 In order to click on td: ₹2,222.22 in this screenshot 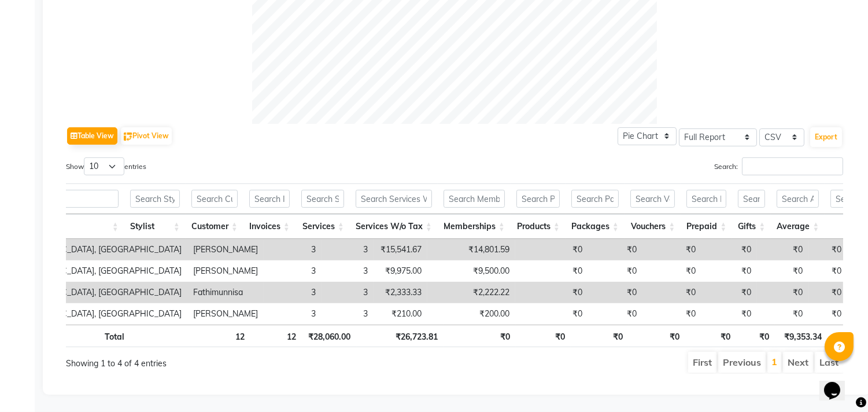, I will do `click(471, 292)`.